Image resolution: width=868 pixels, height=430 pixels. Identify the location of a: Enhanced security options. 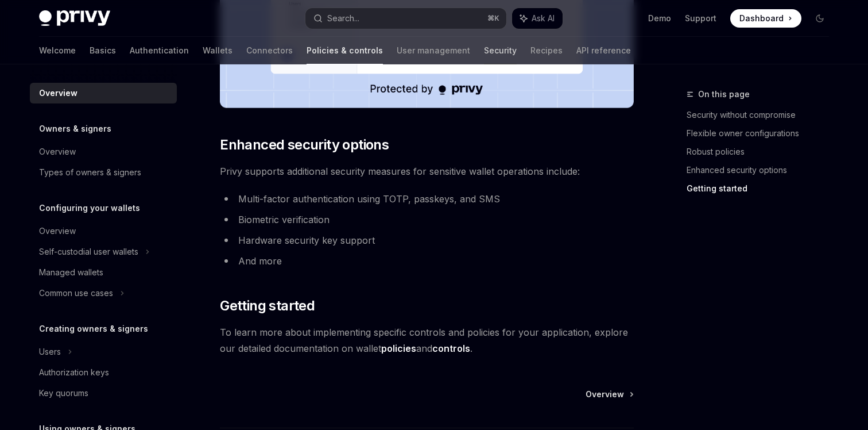
(762, 170).